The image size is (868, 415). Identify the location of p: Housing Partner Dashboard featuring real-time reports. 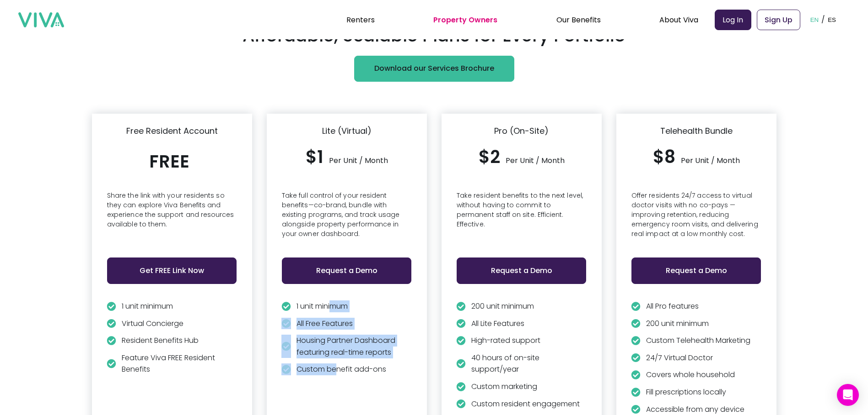
(354, 346).